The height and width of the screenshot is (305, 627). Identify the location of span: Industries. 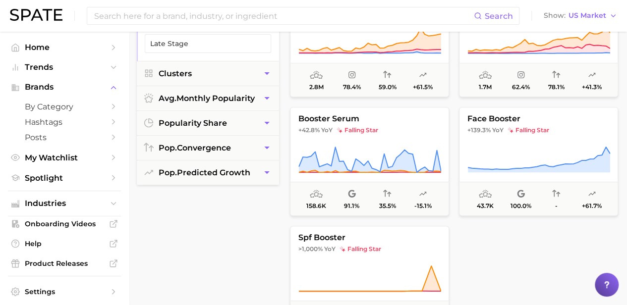
(64, 204).